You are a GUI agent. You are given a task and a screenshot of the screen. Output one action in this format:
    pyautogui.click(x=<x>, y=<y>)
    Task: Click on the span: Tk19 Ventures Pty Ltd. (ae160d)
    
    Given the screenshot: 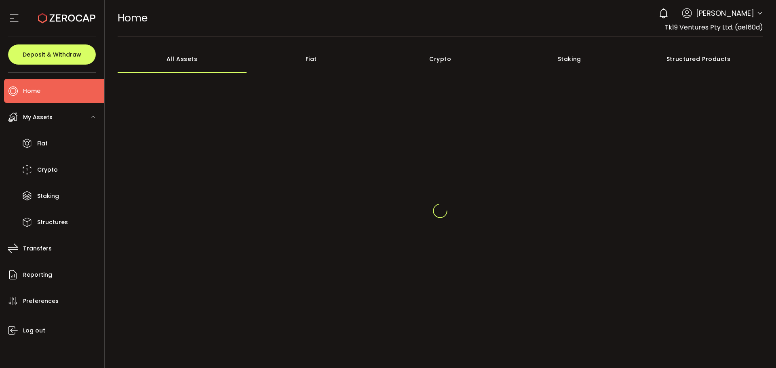 What is the action you would take?
    pyautogui.click(x=714, y=27)
    